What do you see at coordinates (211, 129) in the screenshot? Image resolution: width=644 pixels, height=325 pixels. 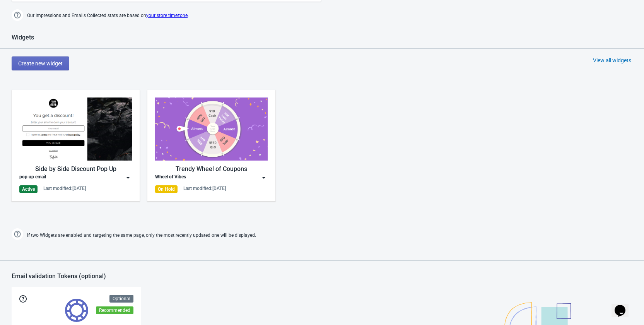 I see `img: trendy_game.png` at bounding box center [211, 129].